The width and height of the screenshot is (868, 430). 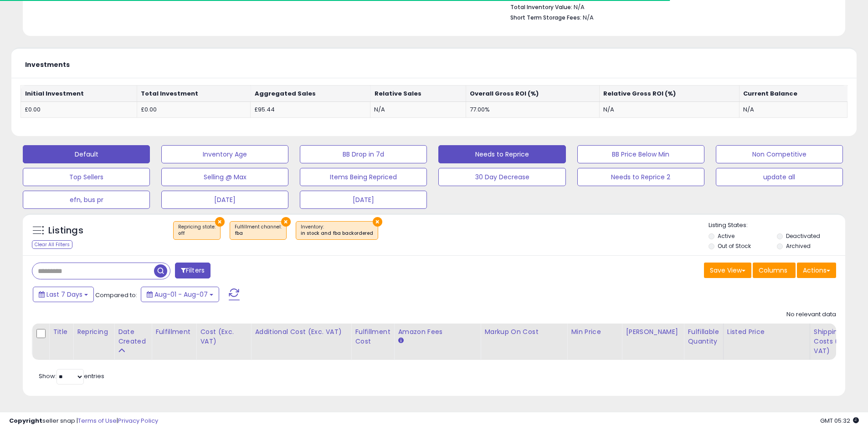 I want to click on h5: Listings, so click(x=66, y=231).